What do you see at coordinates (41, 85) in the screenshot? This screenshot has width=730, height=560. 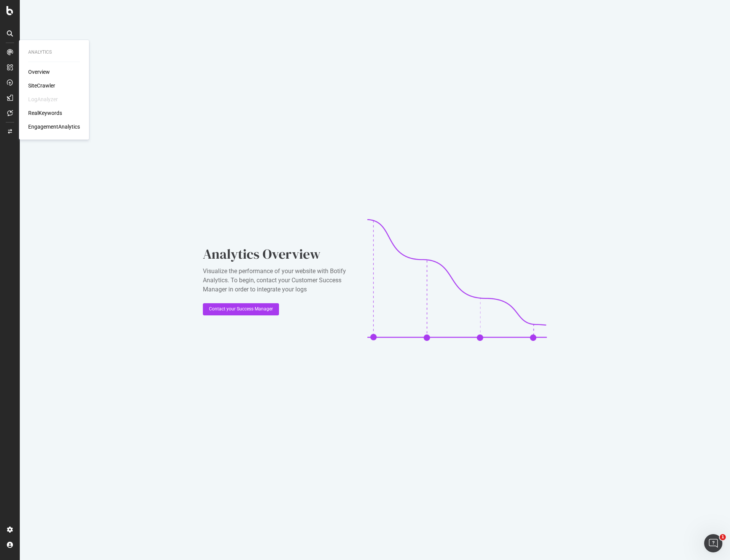 I see `a: SiteCrawler` at bounding box center [41, 85].